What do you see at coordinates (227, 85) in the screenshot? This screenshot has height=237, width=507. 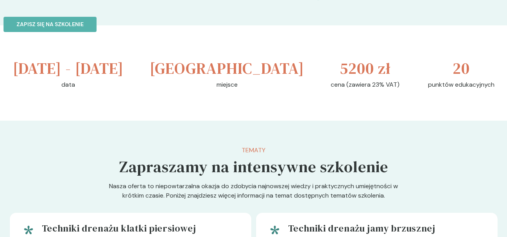 I see `p: miejsce` at bounding box center [227, 85].